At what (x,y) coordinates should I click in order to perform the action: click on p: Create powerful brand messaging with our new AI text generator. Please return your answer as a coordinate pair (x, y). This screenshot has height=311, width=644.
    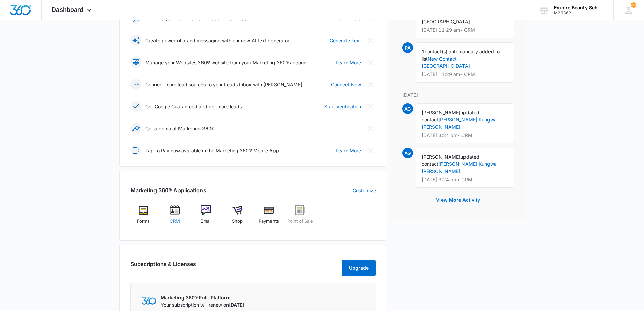
    Looking at the image, I should click on (217, 40).